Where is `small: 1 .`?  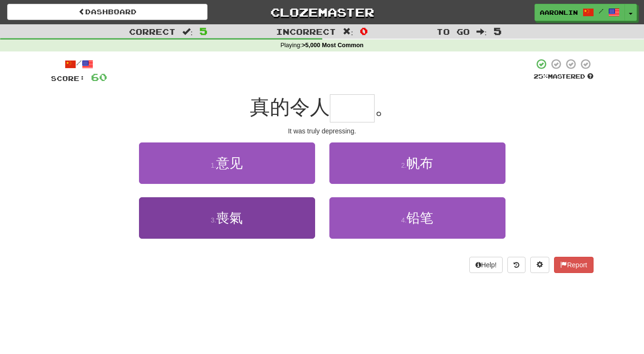 small: 1 . is located at coordinates (214, 165).